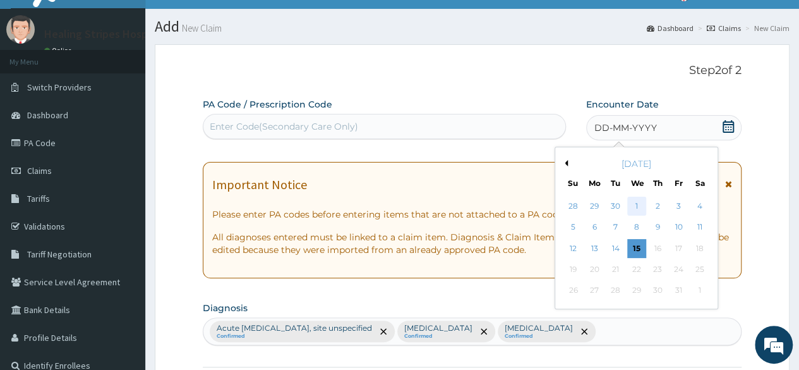 This screenshot has width=799, height=370. What do you see at coordinates (636, 291) in the screenshot?
I see `div: Not available Wednesday, October 29th, 2025` at bounding box center [636, 291].